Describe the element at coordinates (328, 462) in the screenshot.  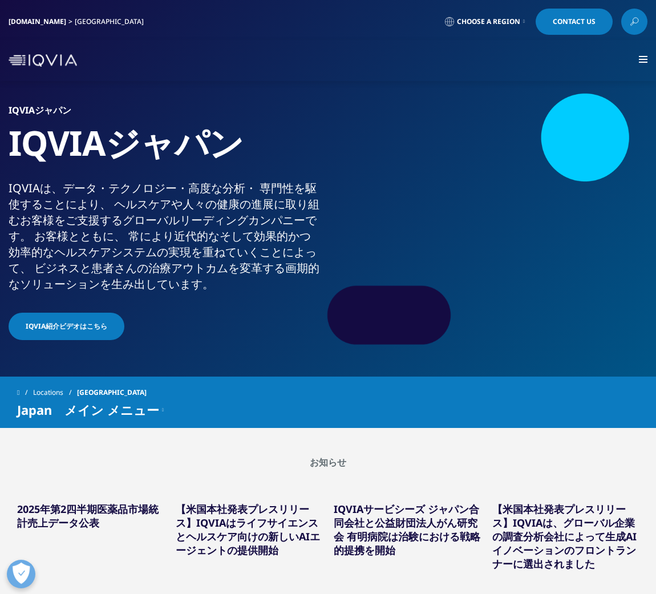
I see `h2: お知らせ` at that location.